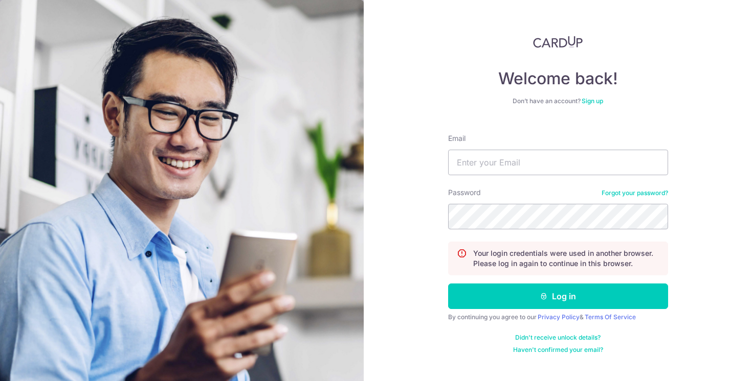  Describe the element at coordinates (610, 317) in the screenshot. I see `a: Terms Of Service` at that location.